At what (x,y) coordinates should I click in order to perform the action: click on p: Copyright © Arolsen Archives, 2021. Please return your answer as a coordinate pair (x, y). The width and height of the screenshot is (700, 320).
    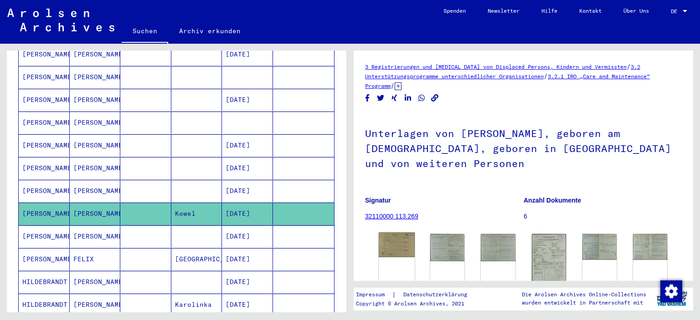
    Looking at the image, I should click on (417, 304).